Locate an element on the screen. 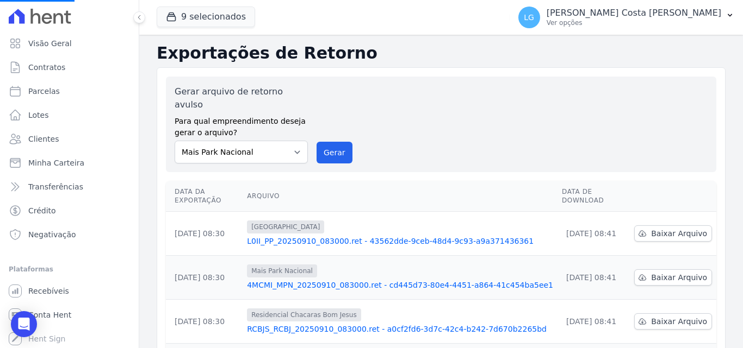  span: Mais Park Nacional is located at coordinates (282, 271).